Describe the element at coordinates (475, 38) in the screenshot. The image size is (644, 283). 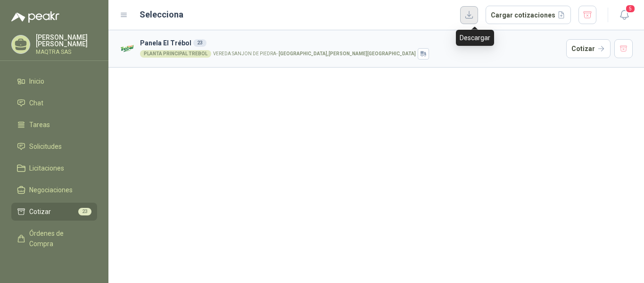
I see `div: Descargar` at that location.